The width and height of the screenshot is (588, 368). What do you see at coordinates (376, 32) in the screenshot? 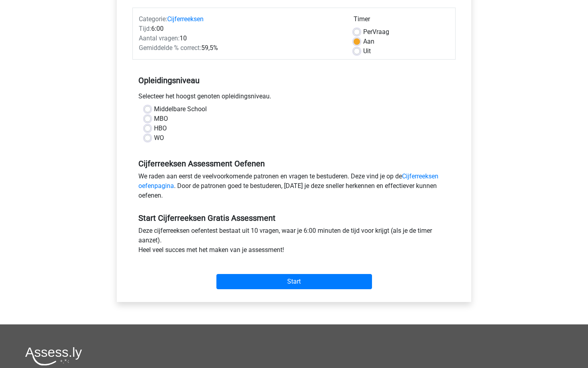
I see `label: Vraag` at bounding box center [376, 32].